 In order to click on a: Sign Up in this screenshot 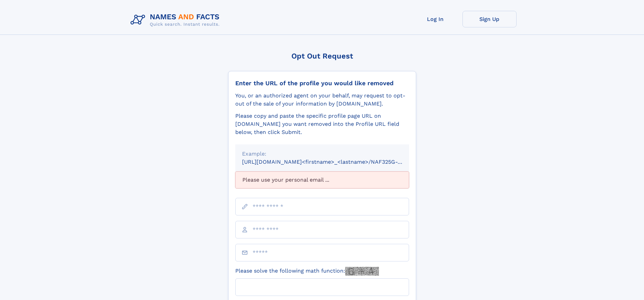, I will do `click(490, 19)`.